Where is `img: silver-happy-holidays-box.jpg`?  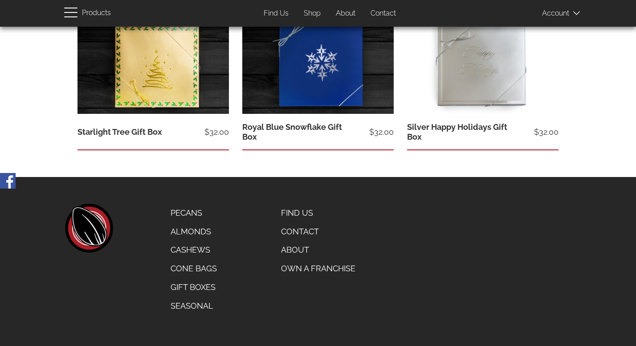
img: silver-happy-holidays-box.jpg is located at coordinates (483, 65).